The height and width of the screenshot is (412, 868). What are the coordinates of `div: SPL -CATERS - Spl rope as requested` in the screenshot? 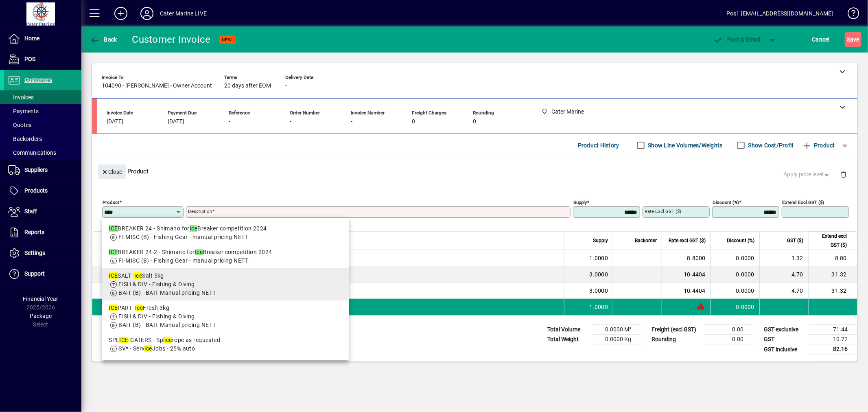 It's located at (225, 340).